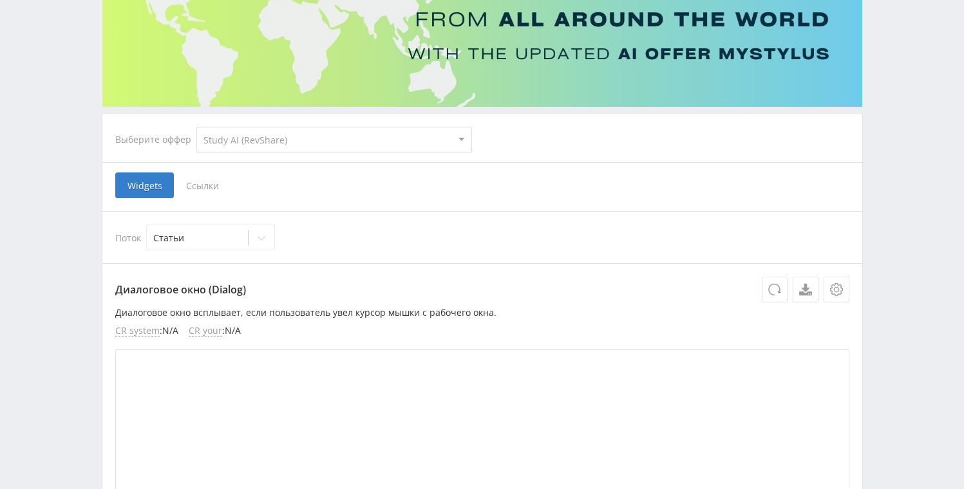 This screenshot has height=489, width=964. Describe the element at coordinates (482, 313) in the screenshot. I see `p: Диалоговое окно всплывает, если пользователь увел курсор мышки с рабочего окна.` at that location.